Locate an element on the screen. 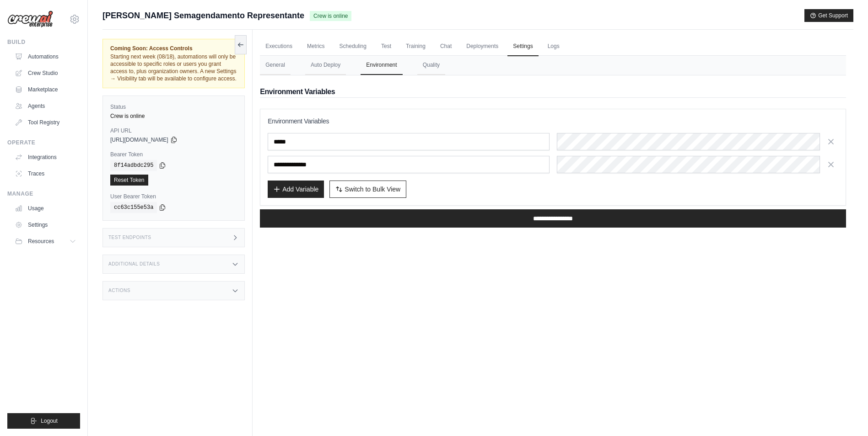 The height and width of the screenshot is (436, 868). a: Usage is located at coordinates (45, 209).